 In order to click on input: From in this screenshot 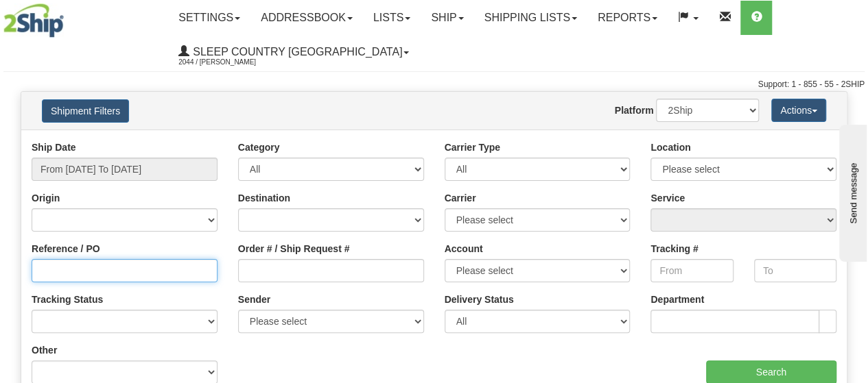, I will do `click(691, 271)`.